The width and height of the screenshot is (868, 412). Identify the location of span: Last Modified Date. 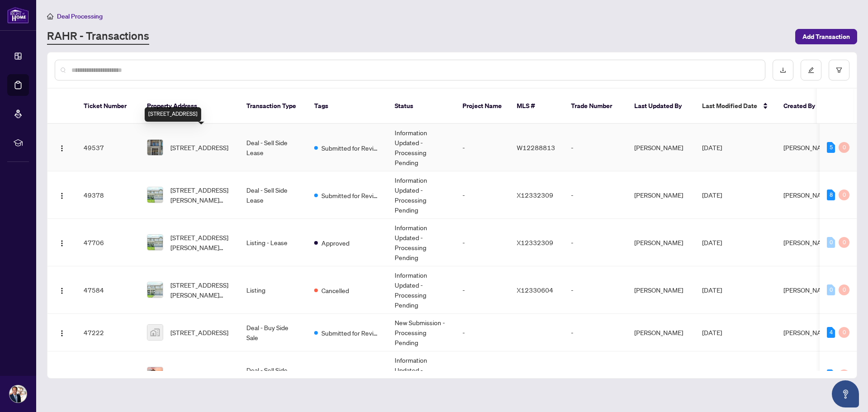
(730, 106).